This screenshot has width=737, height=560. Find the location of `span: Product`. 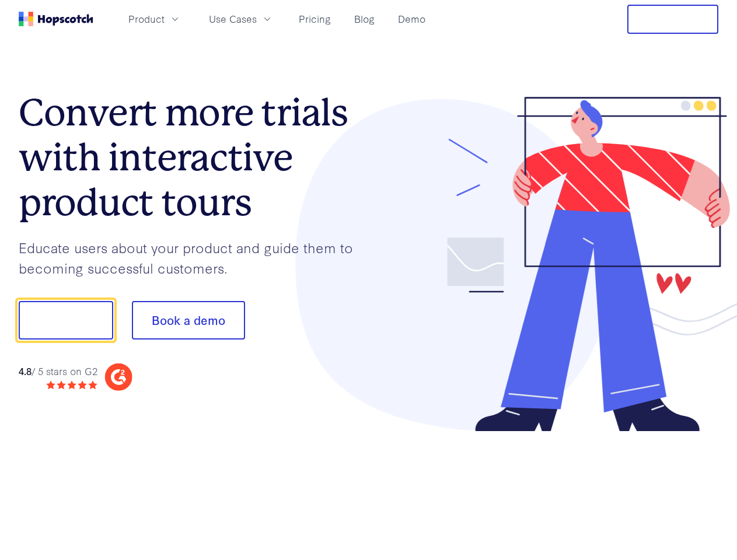

span: Product is located at coordinates (147, 19).